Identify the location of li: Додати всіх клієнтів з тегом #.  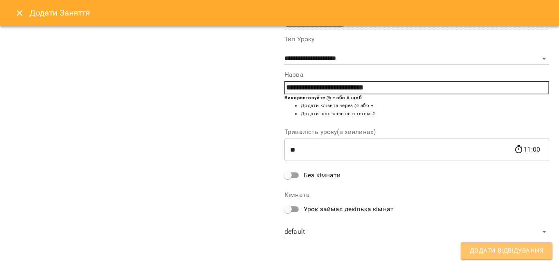
(425, 114).